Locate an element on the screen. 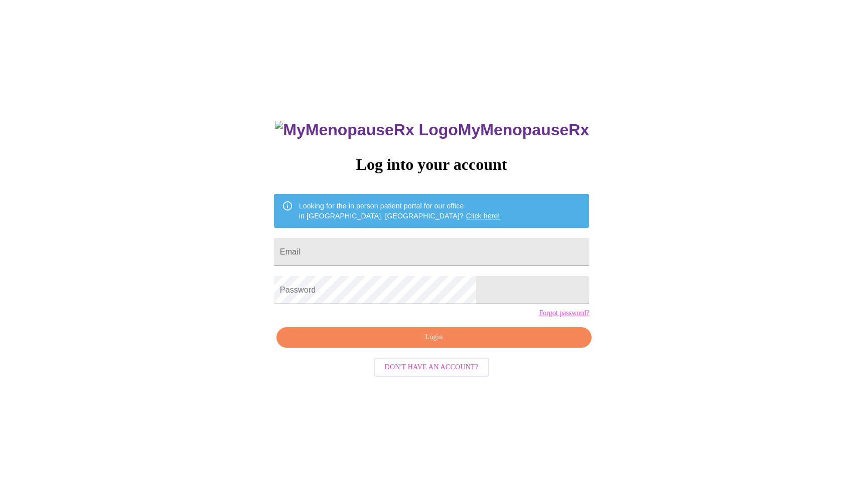  span: Login is located at coordinates (434, 337).